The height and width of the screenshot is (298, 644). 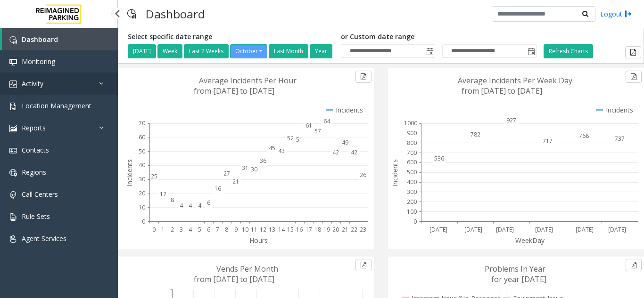 What do you see at coordinates (354, 152) in the screenshot?
I see `text: 42` at bounding box center [354, 152].